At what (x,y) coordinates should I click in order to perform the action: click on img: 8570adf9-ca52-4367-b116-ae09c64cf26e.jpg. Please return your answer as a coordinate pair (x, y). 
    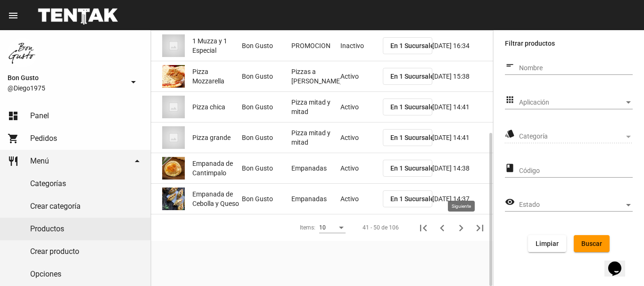
    Looking at the image, I should click on (22, 53).